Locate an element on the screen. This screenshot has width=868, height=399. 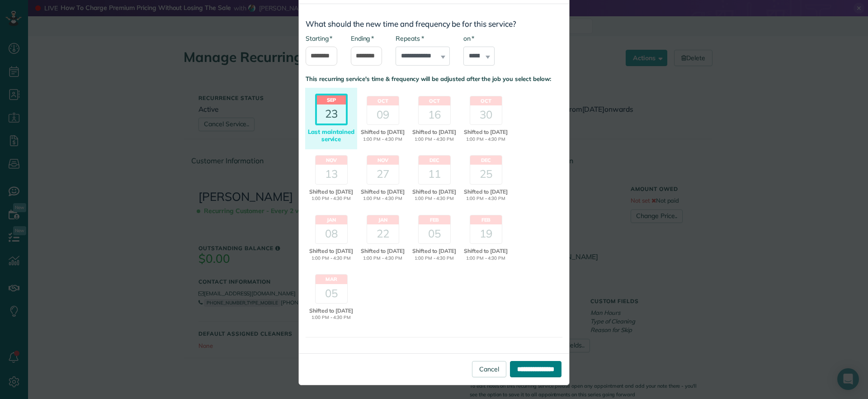
div: 27 is located at coordinates (383, 174).